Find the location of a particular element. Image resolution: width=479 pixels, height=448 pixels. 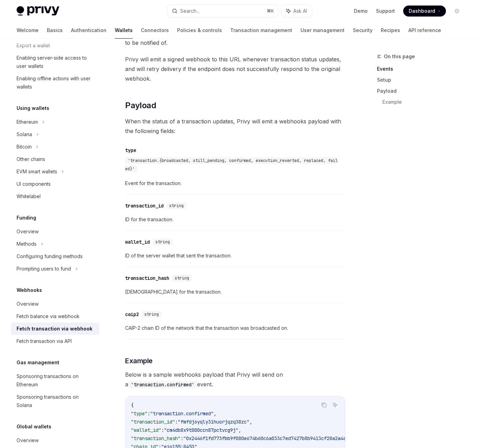

a: Dashboard is located at coordinates (425, 11).